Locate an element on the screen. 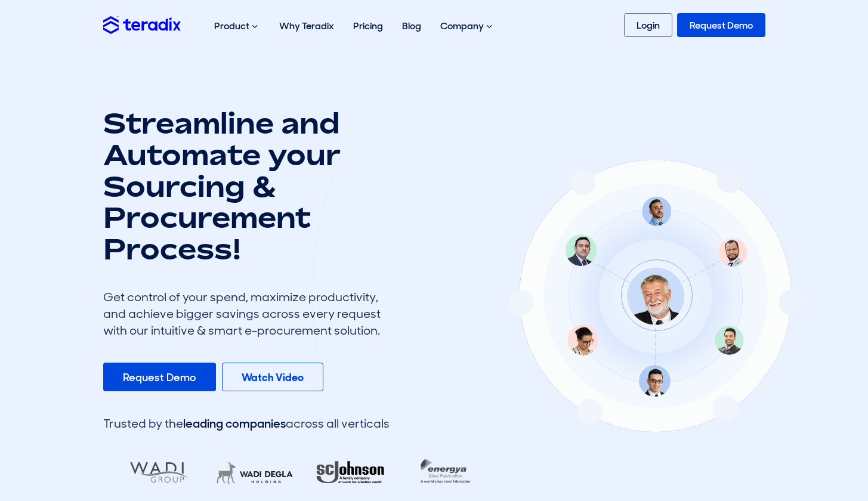 This screenshot has width=868, height=501. a: Pricing is located at coordinates (368, 25).